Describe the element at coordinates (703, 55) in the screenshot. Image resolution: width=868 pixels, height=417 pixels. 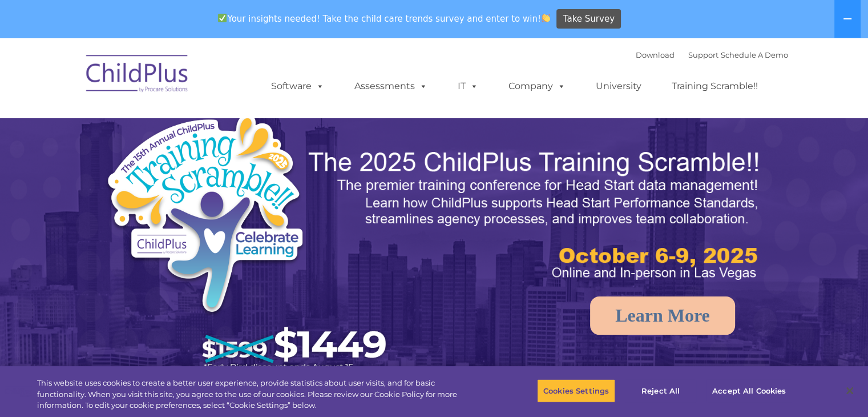
I see `a: Support` at that location.